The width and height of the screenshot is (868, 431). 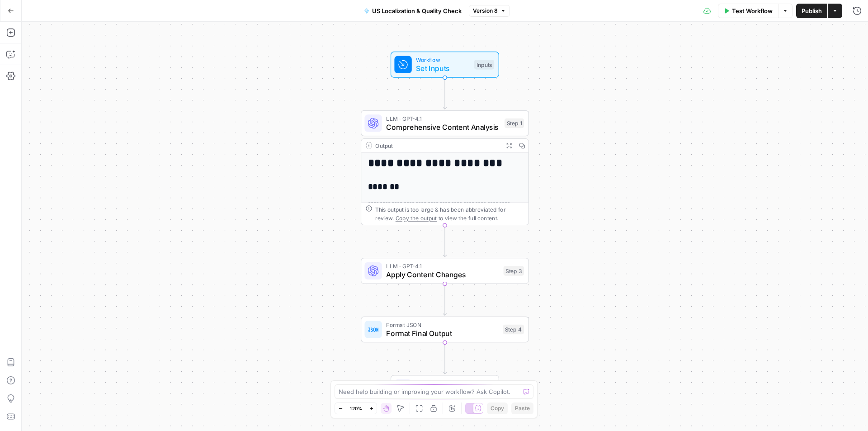 I want to click on div: Step 1, so click(x=514, y=123).